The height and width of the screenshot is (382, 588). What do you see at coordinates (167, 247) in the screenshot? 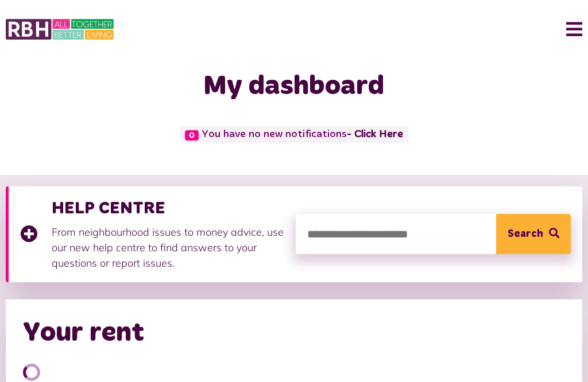
I see `p: From neighbourhood issues to money advice, use our new help centre to find answers to your questi...` at bounding box center [167, 247].